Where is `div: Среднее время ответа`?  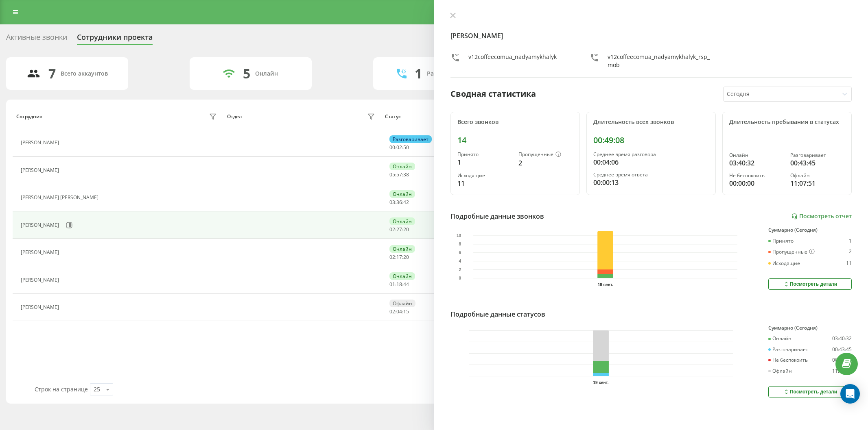
div: Среднее время ответа is located at coordinates (651, 175).